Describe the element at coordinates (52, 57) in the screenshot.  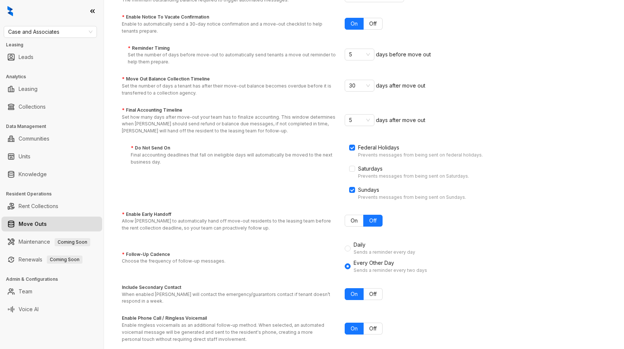
I see `li: Leads` at that location.